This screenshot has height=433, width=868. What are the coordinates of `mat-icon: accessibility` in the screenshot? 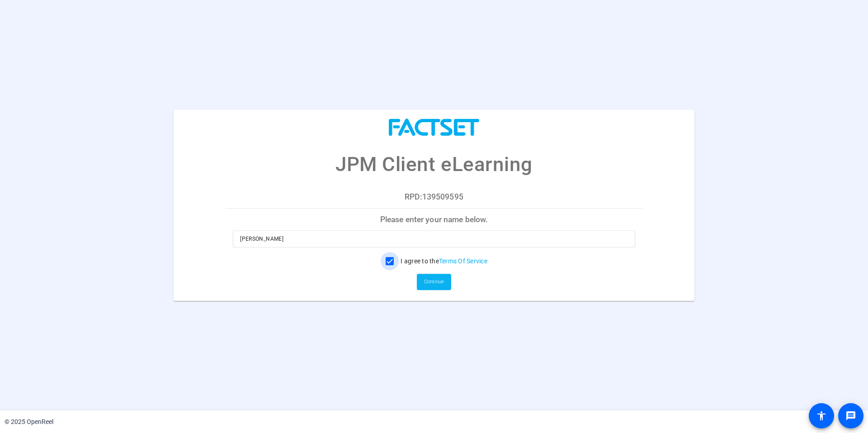 It's located at (821, 415).